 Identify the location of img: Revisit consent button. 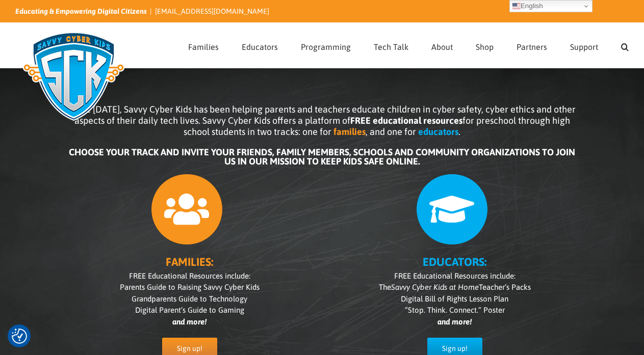
(20, 336).